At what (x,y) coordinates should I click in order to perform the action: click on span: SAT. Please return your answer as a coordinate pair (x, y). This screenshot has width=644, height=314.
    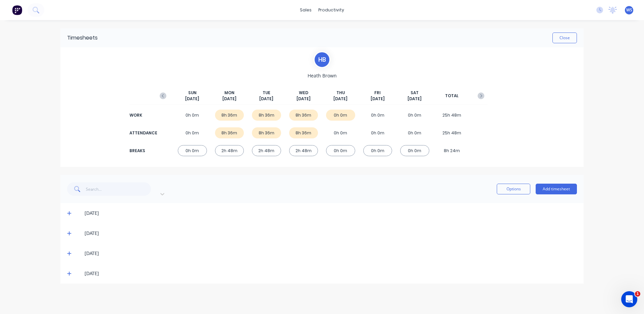
    Looking at the image, I should click on (415, 93).